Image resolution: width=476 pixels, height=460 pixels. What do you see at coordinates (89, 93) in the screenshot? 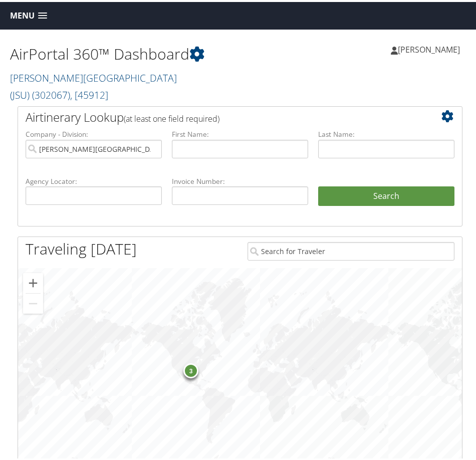
I see `span: , [ 45912 ]` at bounding box center [89, 93].